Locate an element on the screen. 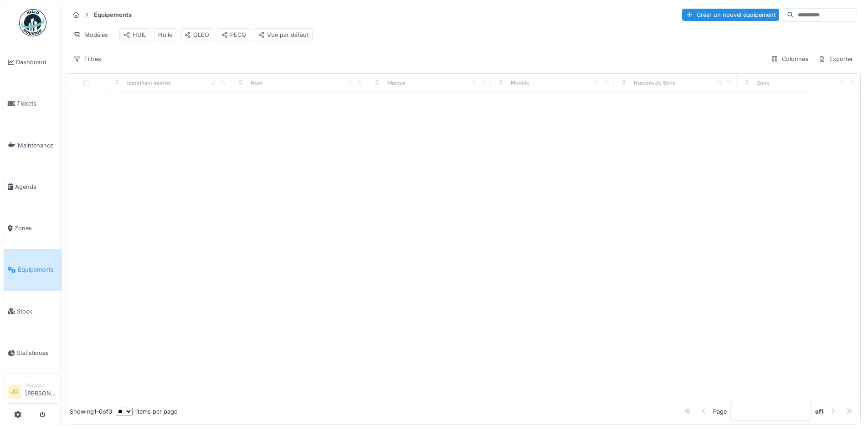 This screenshot has height=430, width=868. li: JD is located at coordinates (14, 392).